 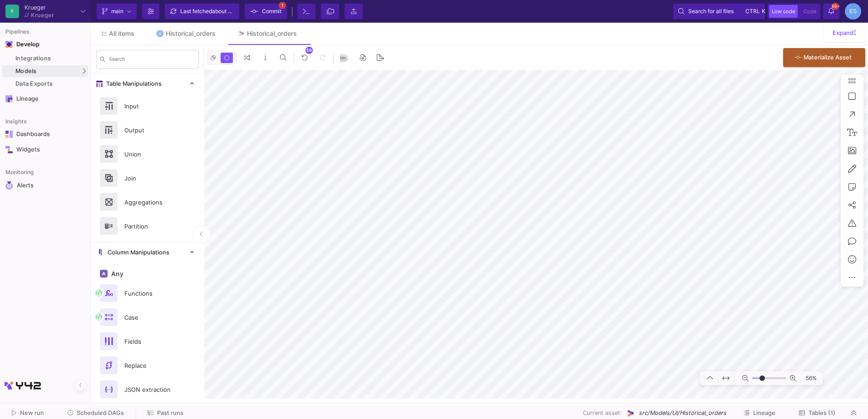 What do you see at coordinates (683, 413) in the screenshot?
I see `span: src/Models/UI/Historical_orders` at bounding box center [683, 413].